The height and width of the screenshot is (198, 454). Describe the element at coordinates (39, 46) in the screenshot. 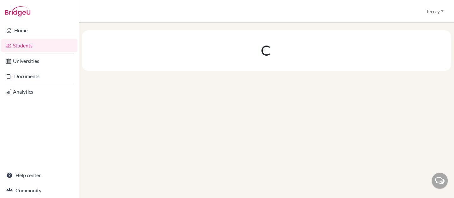

I see `a: Students` at that location.